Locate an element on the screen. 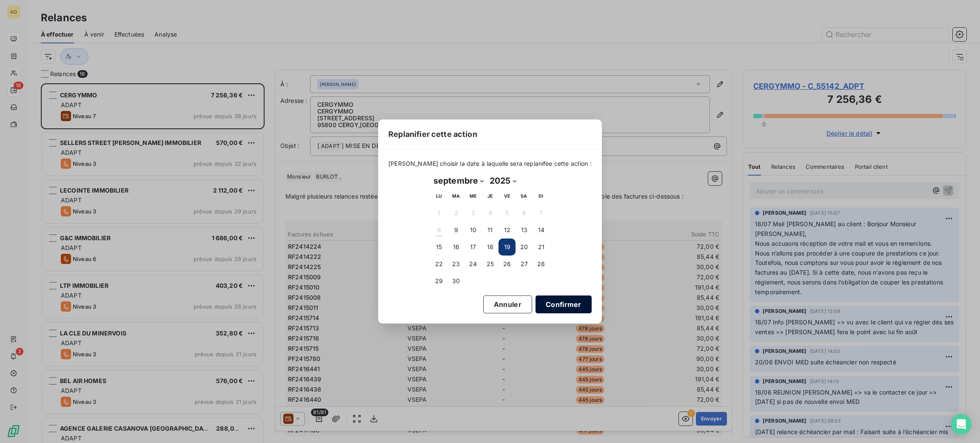 The height and width of the screenshot is (443, 980). button: 12 is located at coordinates (507, 230).